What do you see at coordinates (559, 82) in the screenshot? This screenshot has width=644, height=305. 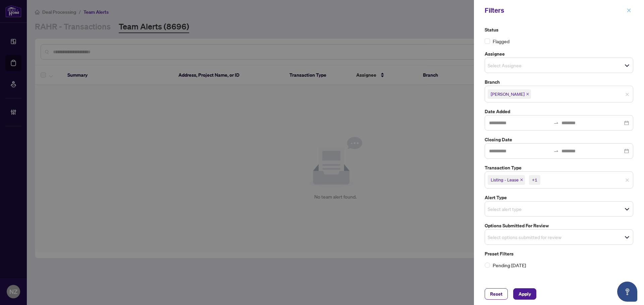 I see `label: Branch` at bounding box center [559, 82].